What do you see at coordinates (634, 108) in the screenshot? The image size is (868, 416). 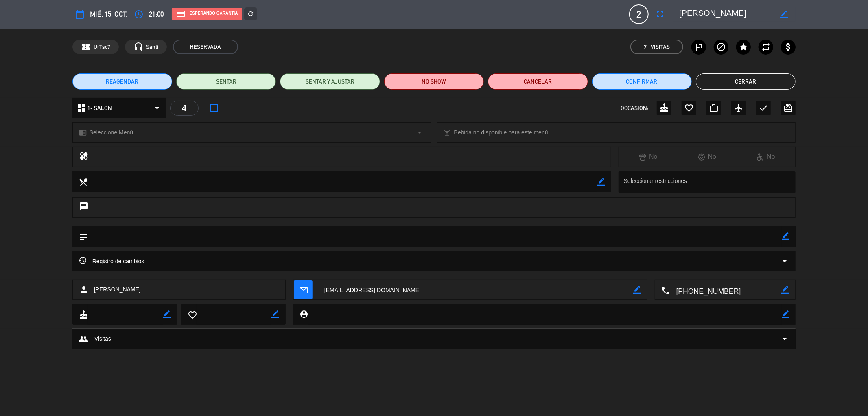 I see `span: OCCASION:` at bounding box center [634, 108].